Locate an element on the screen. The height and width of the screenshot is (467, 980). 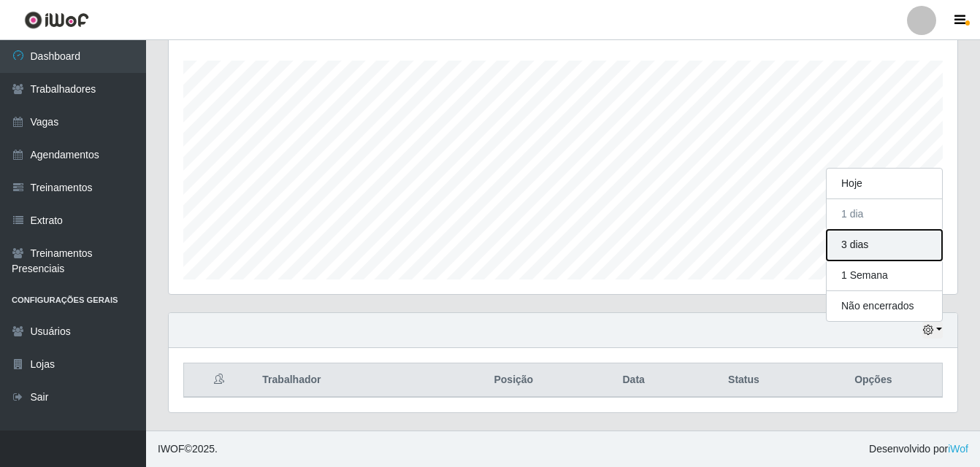
th: Trabalhador is located at coordinates (348, 380).